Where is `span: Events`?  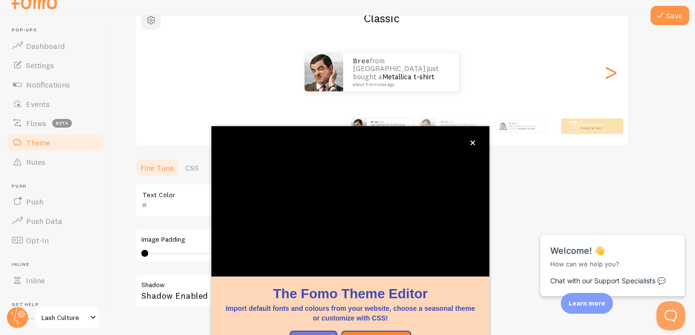
span: Events is located at coordinates (38, 104).